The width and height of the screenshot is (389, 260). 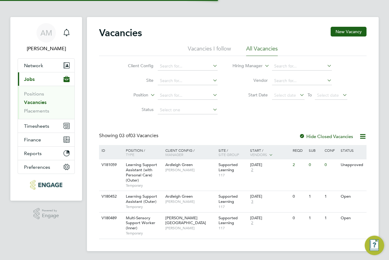 What do you see at coordinates (315, 150) in the screenshot?
I see `div: Sub` at bounding box center [315, 150].